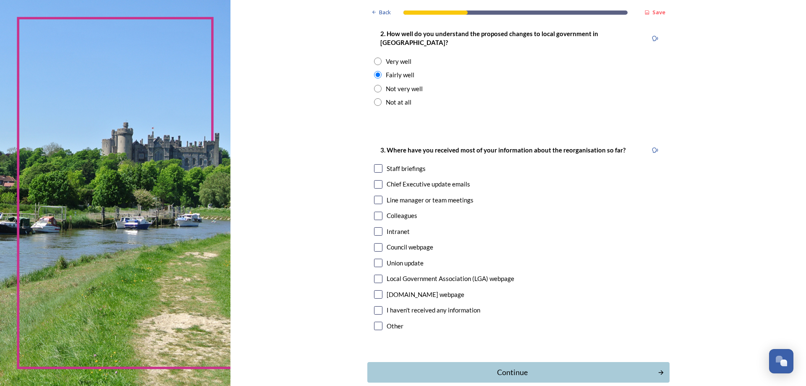  Describe the element at coordinates (405, 263) in the screenshot. I see `div: Union update` at that location.